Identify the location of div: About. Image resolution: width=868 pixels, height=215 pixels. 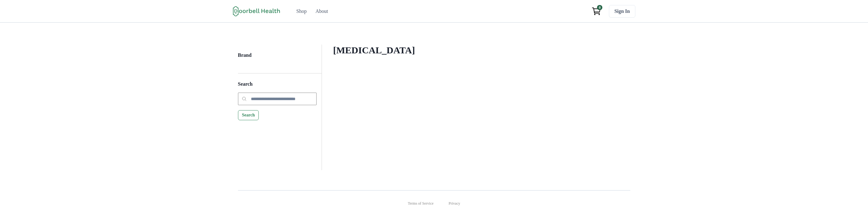
(322, 11).